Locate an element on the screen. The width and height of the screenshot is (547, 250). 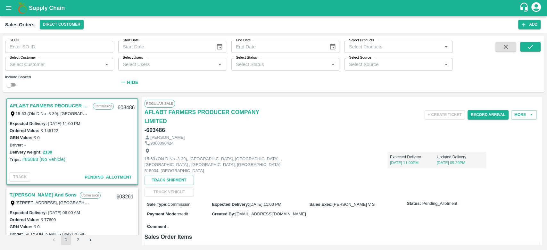
label: End Date is located at coordinates (243, 40).